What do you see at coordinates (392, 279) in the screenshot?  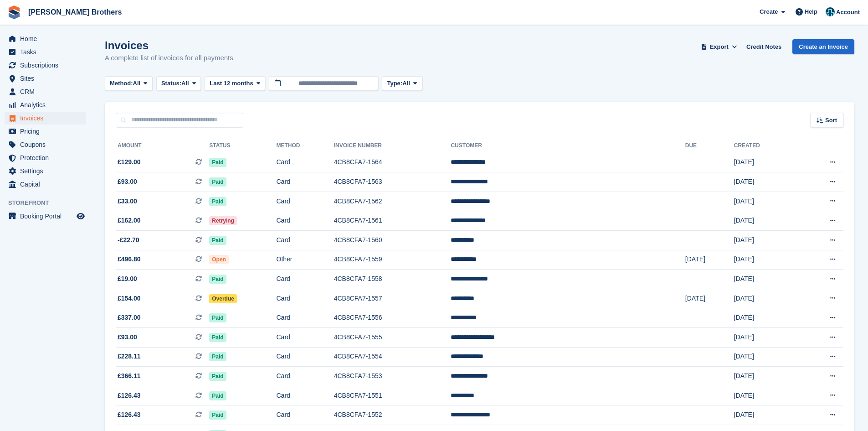 I see `td: 4CB8CFA7-1558` at bounding box center [392, 279].